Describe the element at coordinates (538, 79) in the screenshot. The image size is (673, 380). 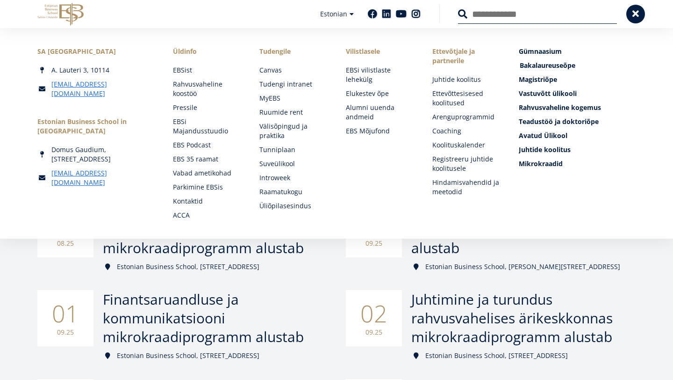
I see `span: Magistriõpe` at that location.